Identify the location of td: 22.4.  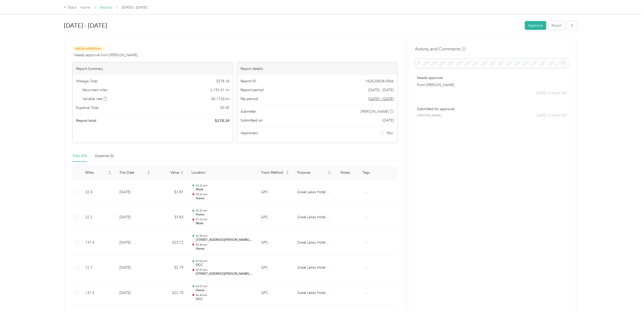
(98, 192).